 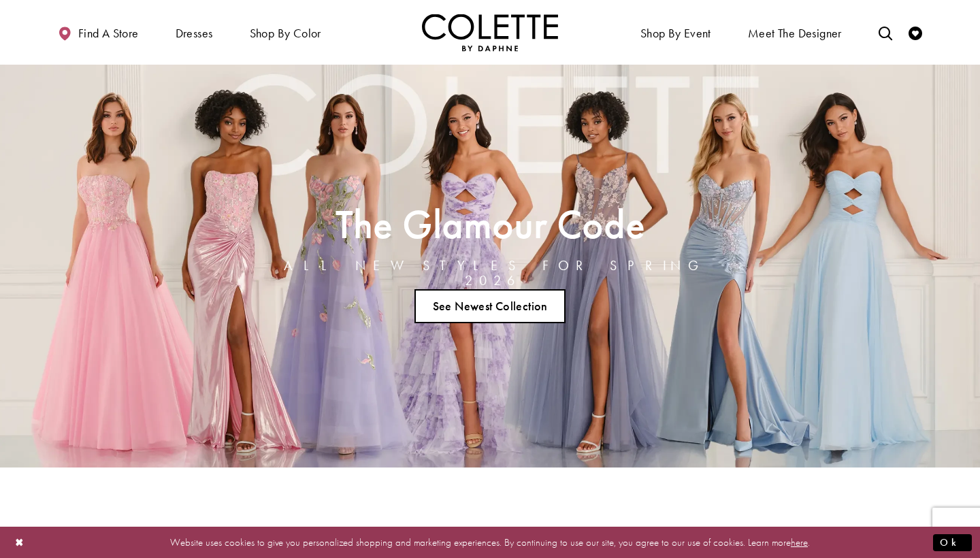 I want to click on ul: Slider Links, so click(x=490, y=306).